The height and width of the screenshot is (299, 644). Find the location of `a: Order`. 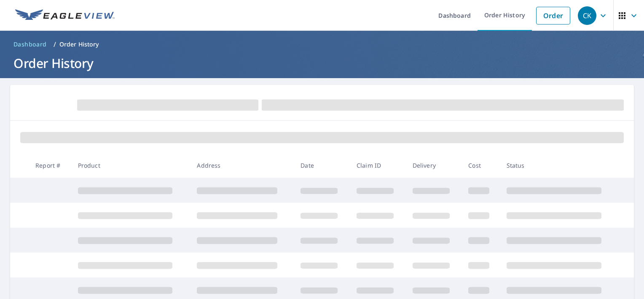

a: Order is located at coordinates (553, 16).